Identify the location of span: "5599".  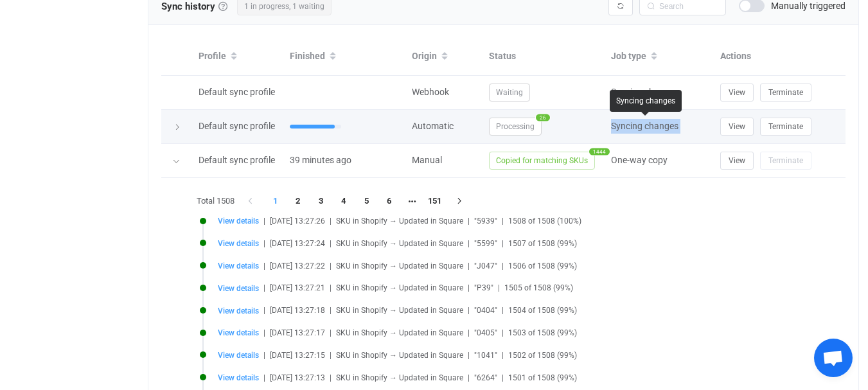
(485, 243).